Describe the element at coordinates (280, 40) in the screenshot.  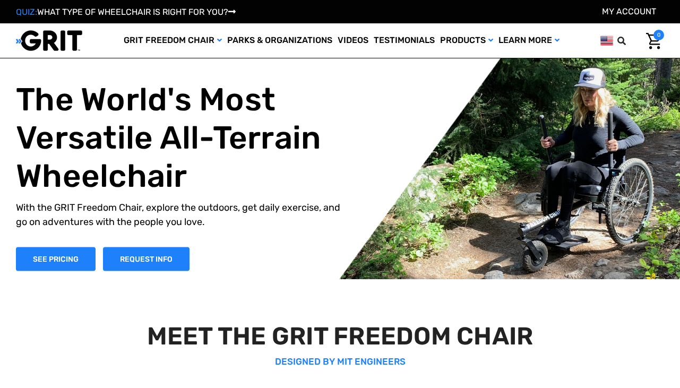
I see `a: Parks & Organizations` at that location.